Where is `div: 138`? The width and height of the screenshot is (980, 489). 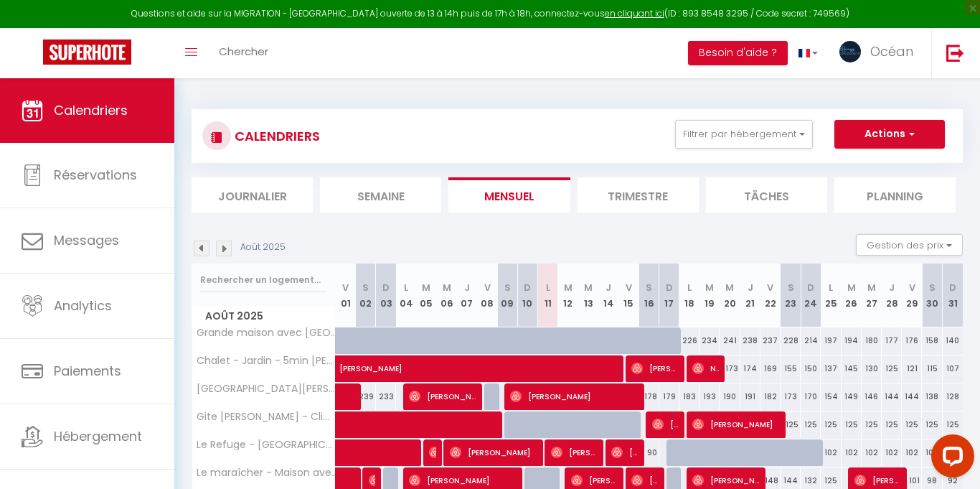
div: 138 is located at coordinates (932, 396).